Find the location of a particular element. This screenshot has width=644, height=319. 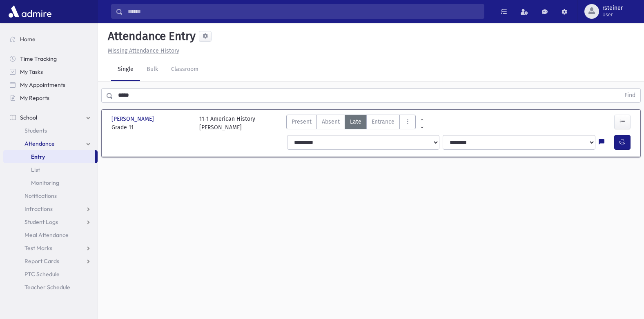

span: PTC Schedule is located at coordinates (42, 274).